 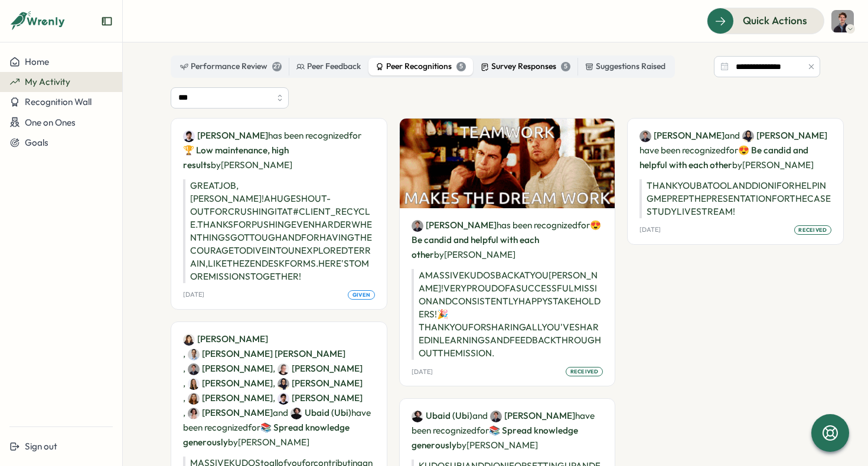 What do you see at coordinates (277, 67) in the screenshot?
I see `div: 27` at bounding box center [277, 67].